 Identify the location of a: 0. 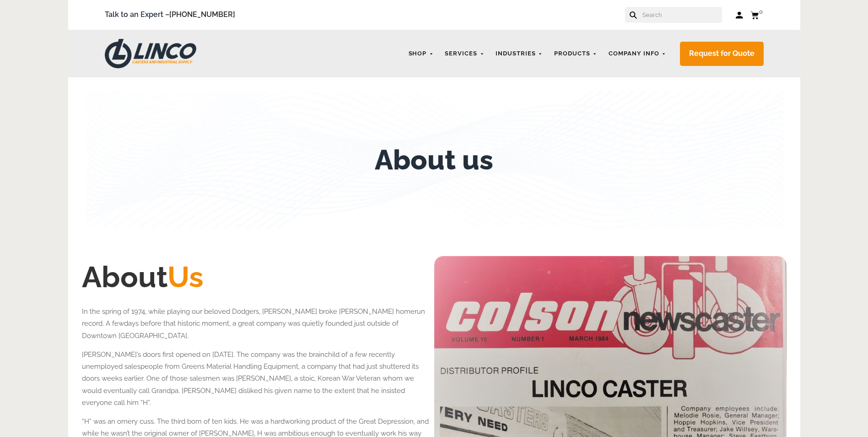
(757, 15).